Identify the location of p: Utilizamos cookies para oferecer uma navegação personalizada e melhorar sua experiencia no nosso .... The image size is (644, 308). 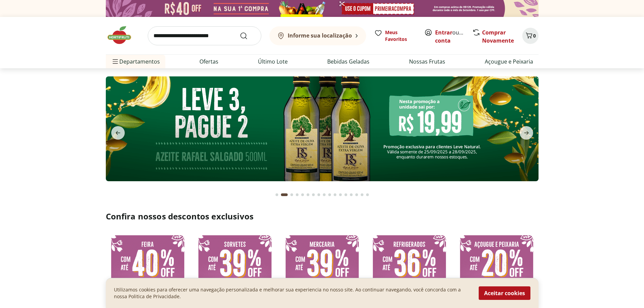
(292, 293).